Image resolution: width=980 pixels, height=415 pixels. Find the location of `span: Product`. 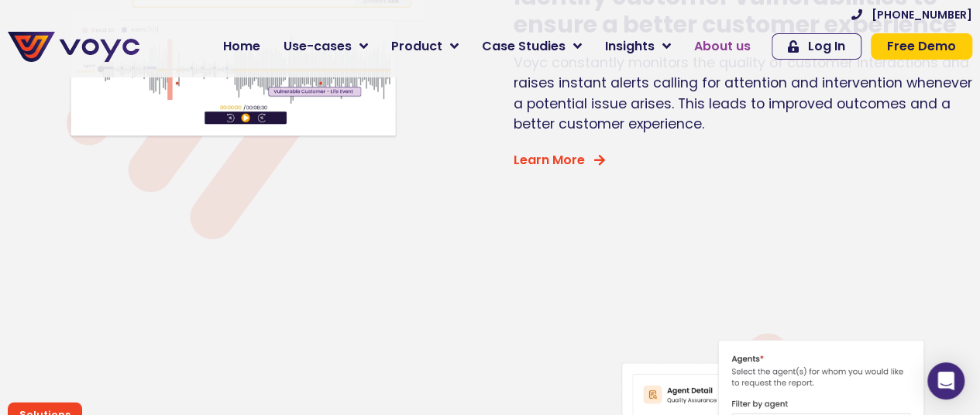

span: Product is located at coordinates (416, 46).